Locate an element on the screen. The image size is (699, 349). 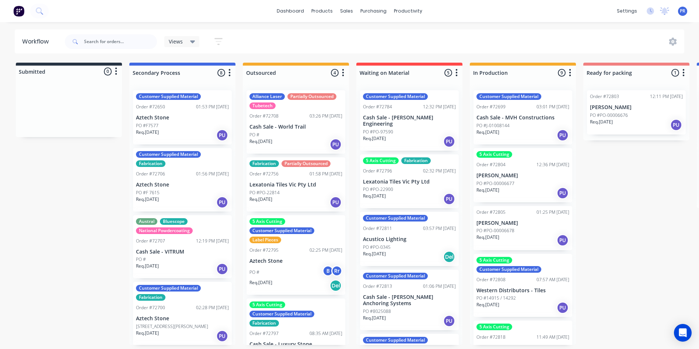
div: Order #72706 is located at coordinates (150, 174).